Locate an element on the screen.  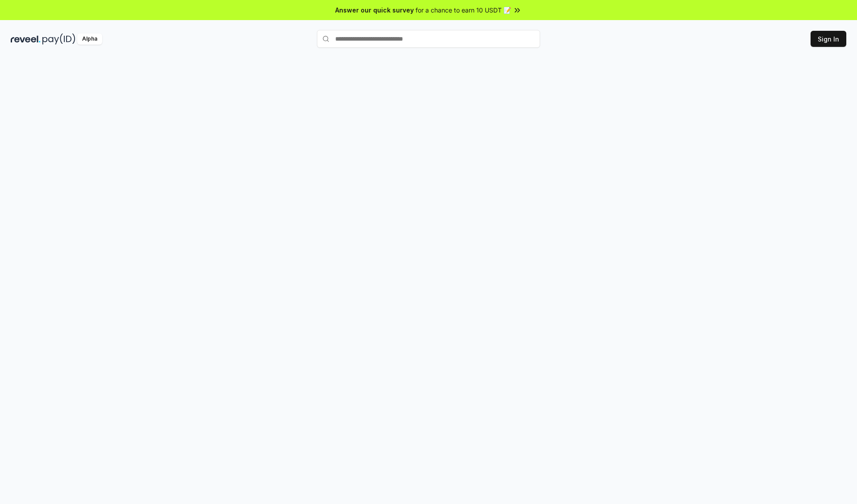
span: for a chance to earn 10 USDT 📝 is located at coordinates (463, 10).